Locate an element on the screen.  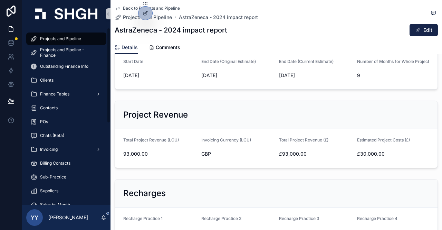
span: Recharge Practice 2 is located at coordinates (221, 218).